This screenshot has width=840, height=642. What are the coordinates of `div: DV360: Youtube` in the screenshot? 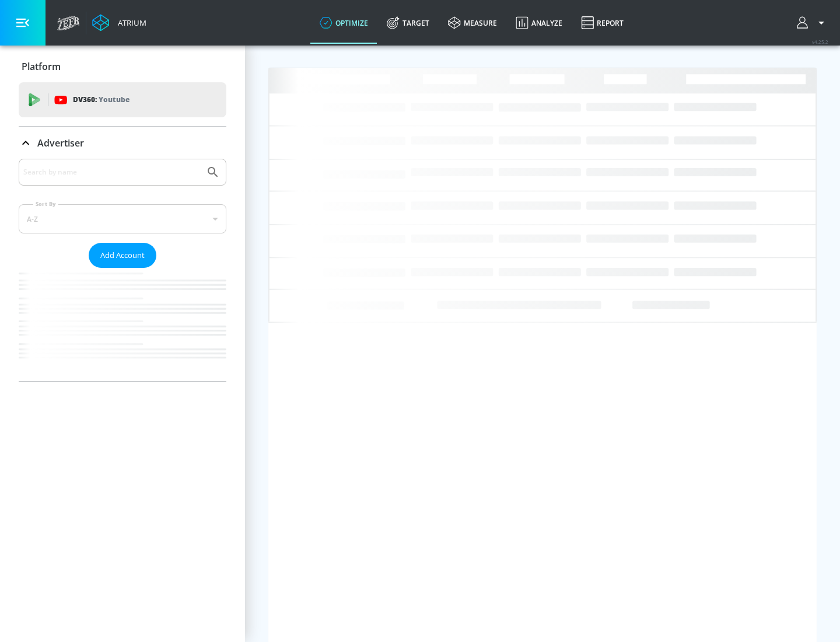 It's located at (122, 100).